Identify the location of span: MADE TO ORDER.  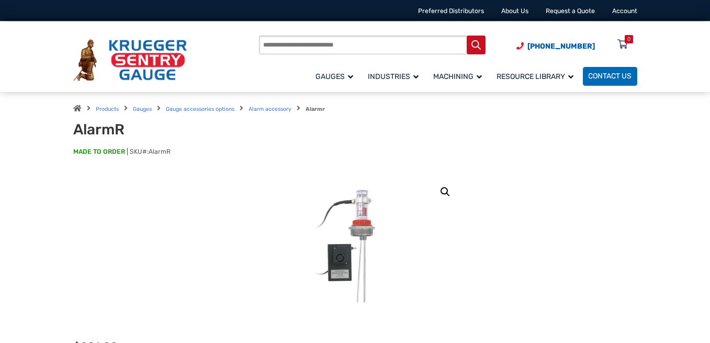
(99, 152).